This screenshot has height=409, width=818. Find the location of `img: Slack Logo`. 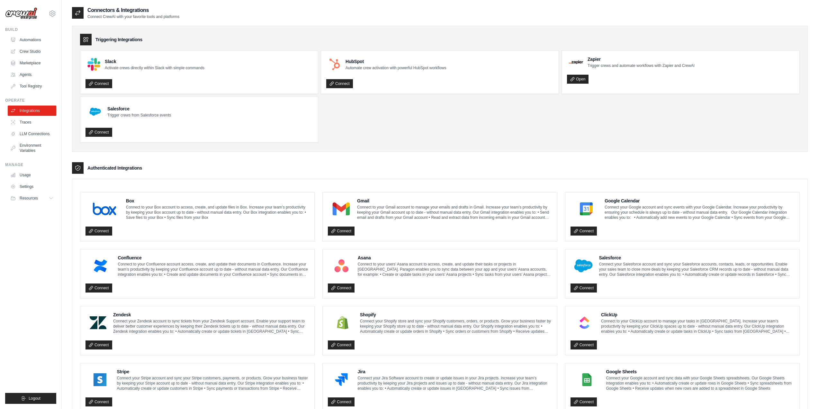

img: Slack Logo is located at coordinates (94, 64).